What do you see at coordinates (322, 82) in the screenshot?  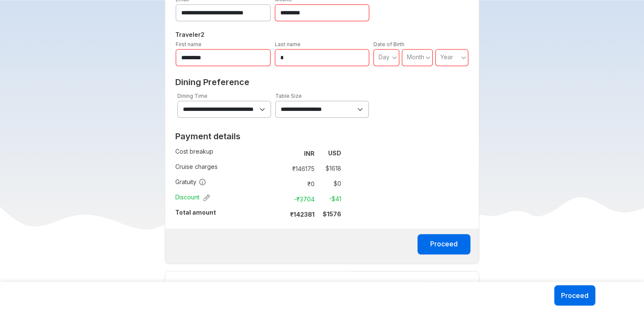 I see `h2: Dining Preference` at bounding box center [322, 82].